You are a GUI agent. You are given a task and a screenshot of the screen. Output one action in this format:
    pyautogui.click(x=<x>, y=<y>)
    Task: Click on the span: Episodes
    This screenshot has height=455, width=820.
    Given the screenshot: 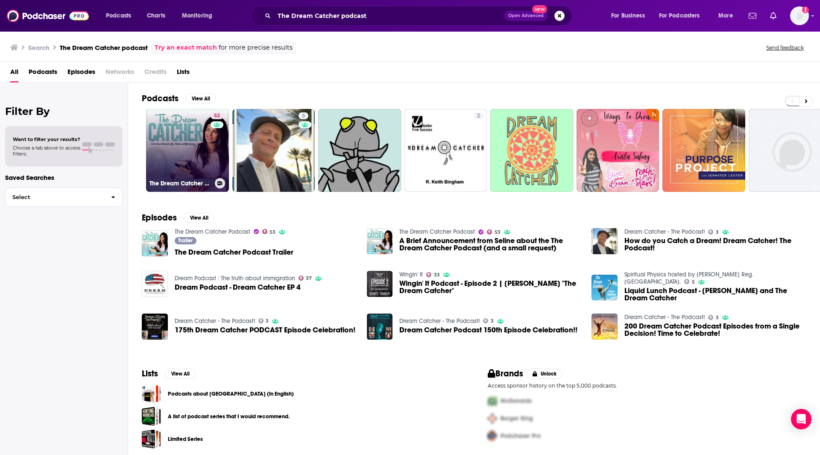 What is the action you would take?
    pyautogui.click(x=81, y=73)
    